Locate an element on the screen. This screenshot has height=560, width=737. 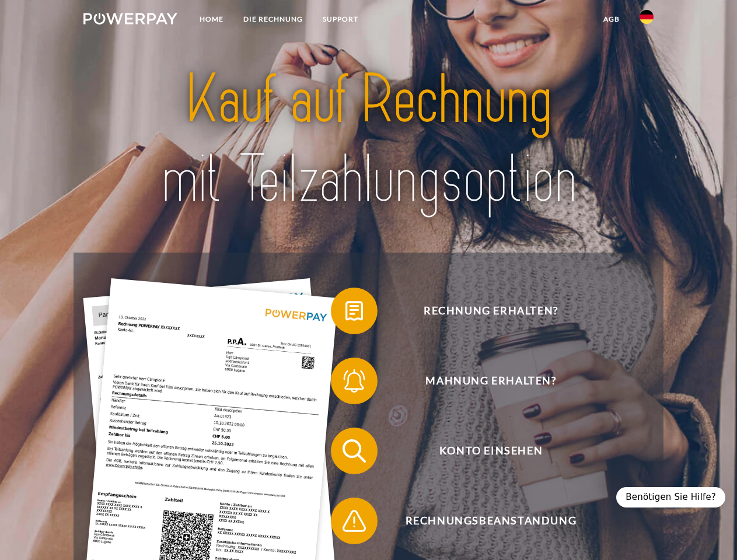
button: Konto einsehen is located at coordinates (483, 451).